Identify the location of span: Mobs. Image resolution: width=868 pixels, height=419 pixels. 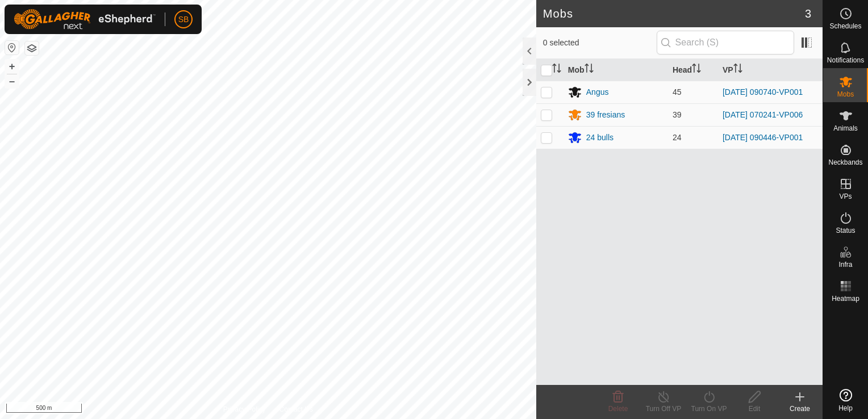
(846, 94).